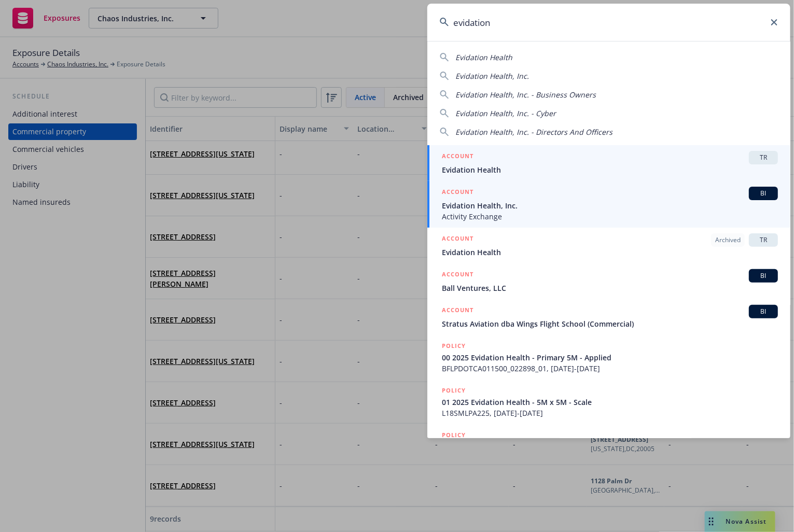 The width and height of the screenshot is (794, 532). What do you see at coordinates (609, 281) in the screenshot?
I see `a: ACCOUNTBIBall Ventures, LLC` at bounding box center [609, 281].